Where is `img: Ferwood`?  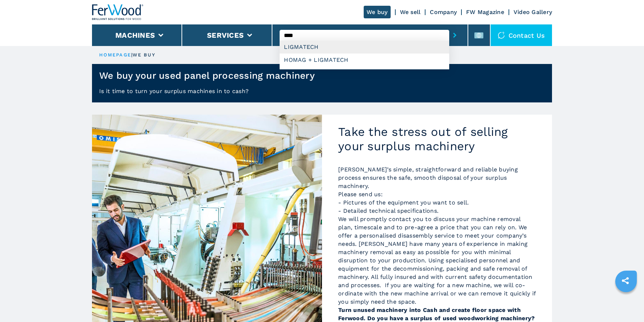
img: Ferwood is located at coordinates (118, 12).